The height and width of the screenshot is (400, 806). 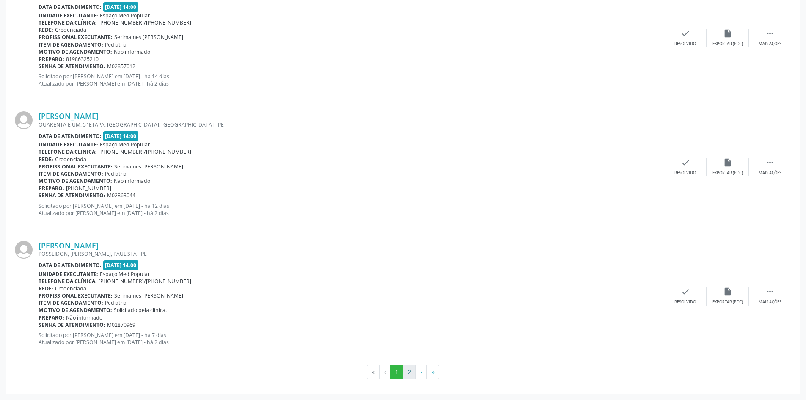 What do you see at coordinates (140, 310) in the screenshot?
I see `span: Solicitado pela clínica.` at bounding box center [140, 310].